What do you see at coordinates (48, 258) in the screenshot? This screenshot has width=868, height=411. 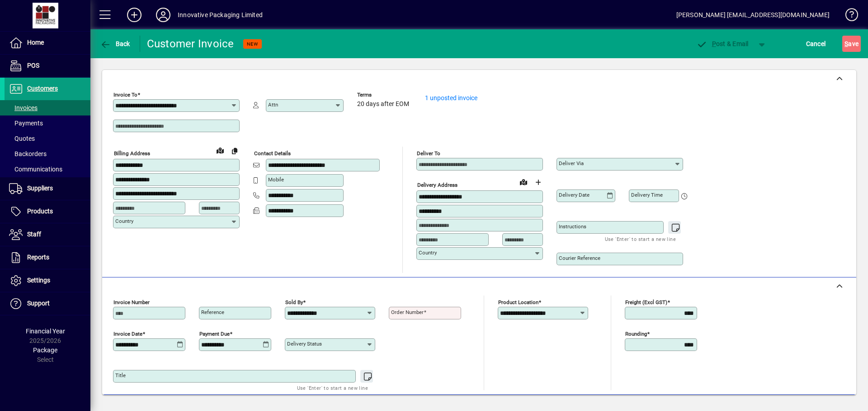 I see `a: Reports` at bounding box center [48, 258].